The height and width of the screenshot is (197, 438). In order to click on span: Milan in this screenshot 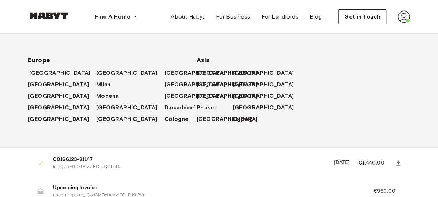, I will do `click(104, 84)`.